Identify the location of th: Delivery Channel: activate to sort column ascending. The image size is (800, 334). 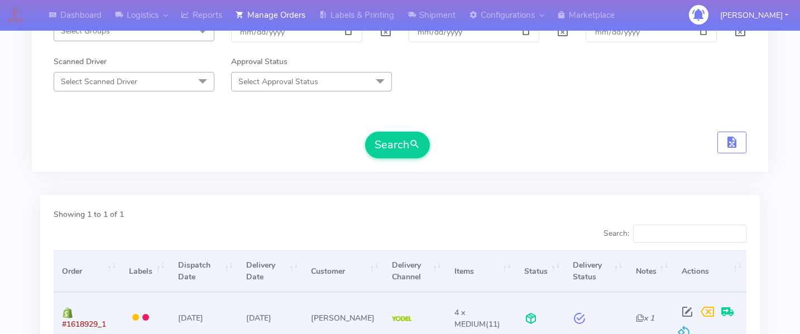
(414, 271).